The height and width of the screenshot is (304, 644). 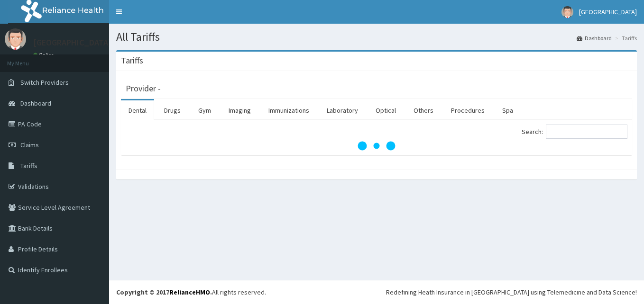 I want to click on a: RelianceHMO, so click(x=189, y=292).